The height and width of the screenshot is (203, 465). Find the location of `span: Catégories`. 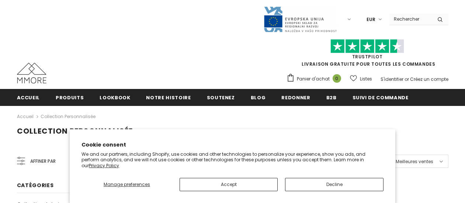

span: Catégories is located at coordinates (35, 185).